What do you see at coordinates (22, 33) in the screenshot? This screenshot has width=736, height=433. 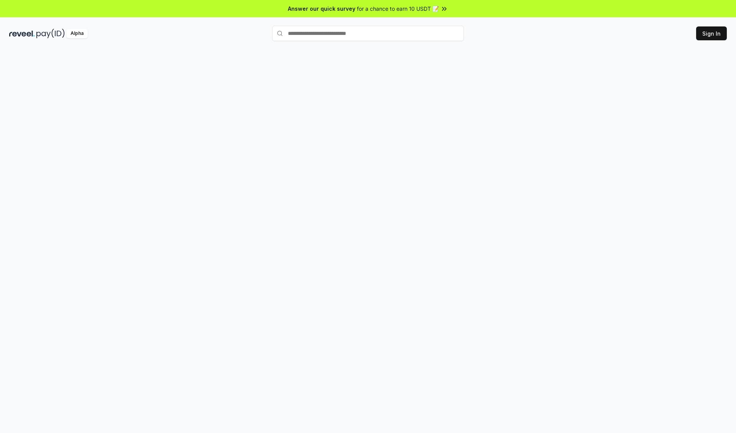 I see `img: reveel_dark` at bounding box center [22, 33].